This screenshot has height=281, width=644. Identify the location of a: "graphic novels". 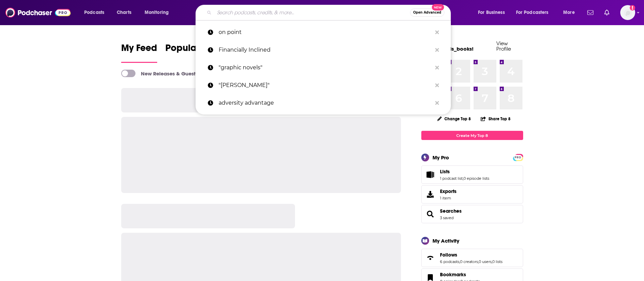
(323, 68).